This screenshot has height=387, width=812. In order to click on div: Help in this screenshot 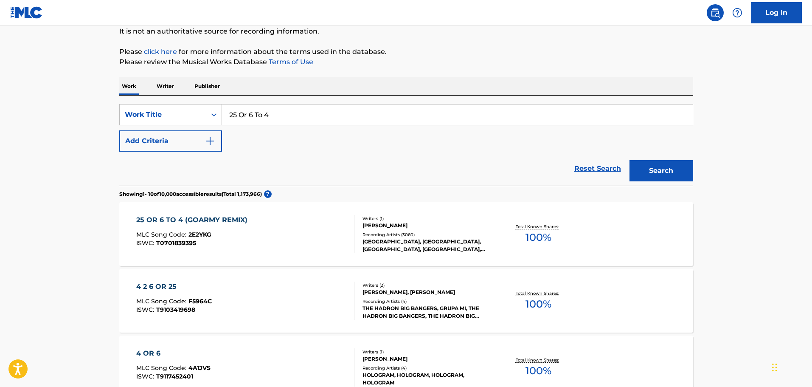, I will do `click(737, 13)`.